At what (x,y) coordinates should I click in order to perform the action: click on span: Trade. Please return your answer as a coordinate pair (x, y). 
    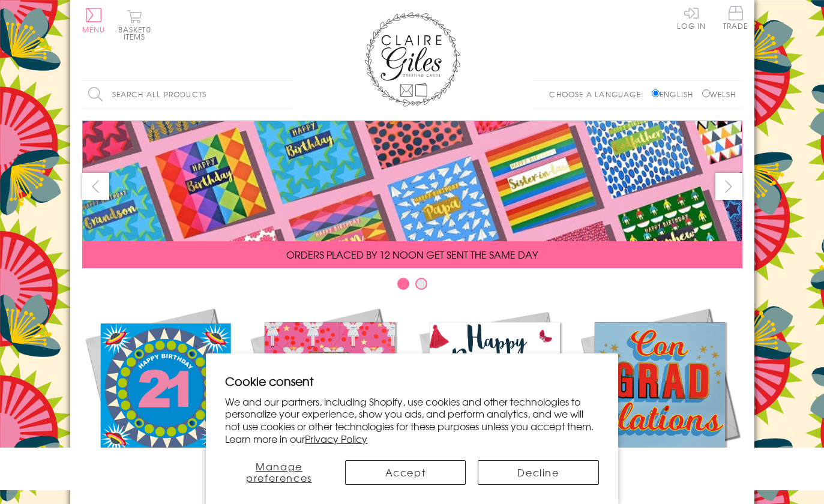
    Looking at the image, I should click on (736, 17).